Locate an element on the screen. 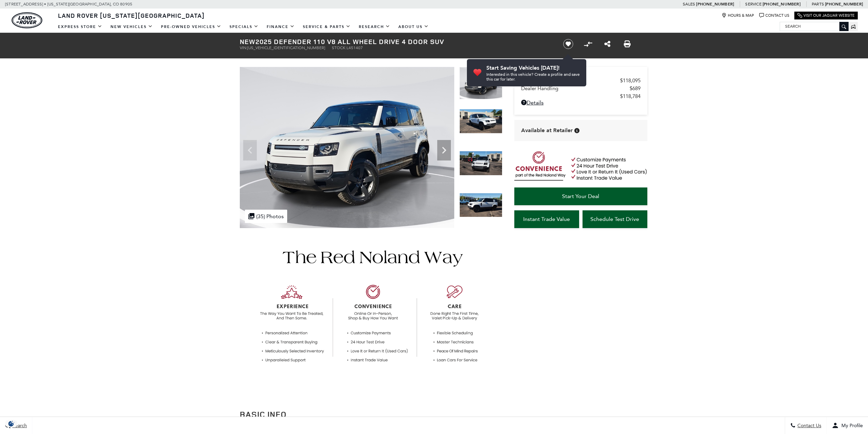 This screenshot has height=434, width=868. a: EXPRESS STORE is located at coordinates (81, 27).